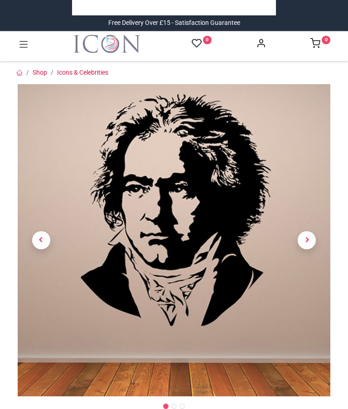  I want to click on a: Previous, so click(41, 240).